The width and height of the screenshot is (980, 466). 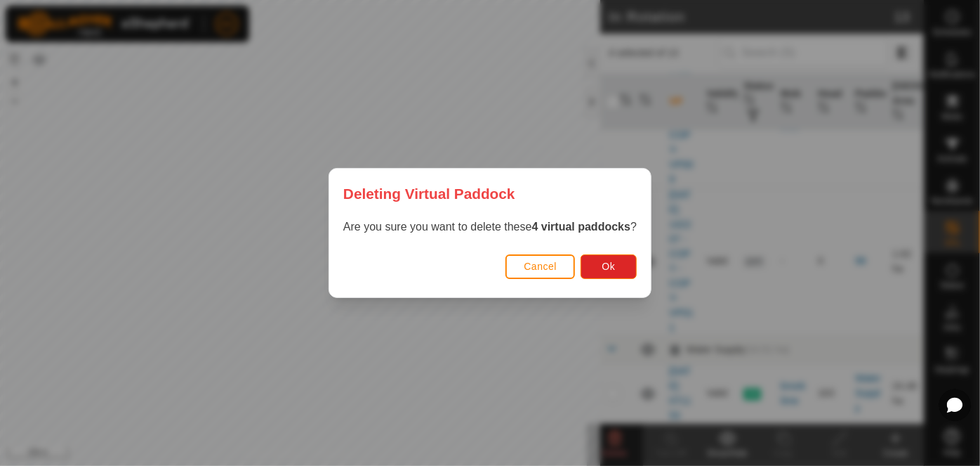 What do you see at coordinates (609, 266) in the screenshot?
I see `span: Ok` at bounding box center [609, 266].